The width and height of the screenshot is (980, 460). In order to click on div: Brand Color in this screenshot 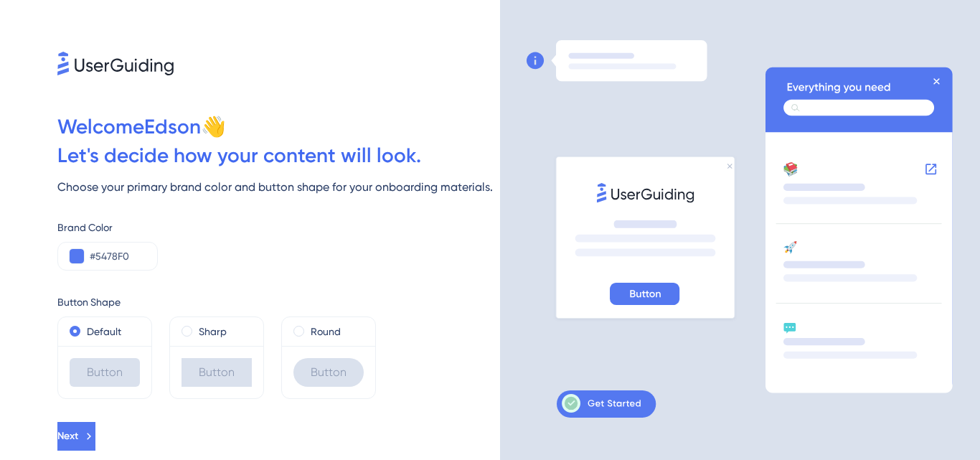, I will do `click(278, 228)`.